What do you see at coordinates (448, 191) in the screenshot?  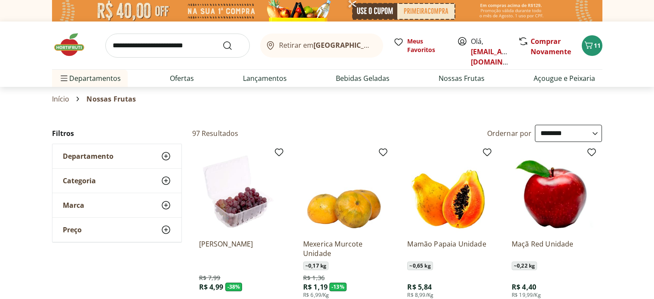 I see `img: Mamão Papaia Unidade` at bounding box center [448, 191].